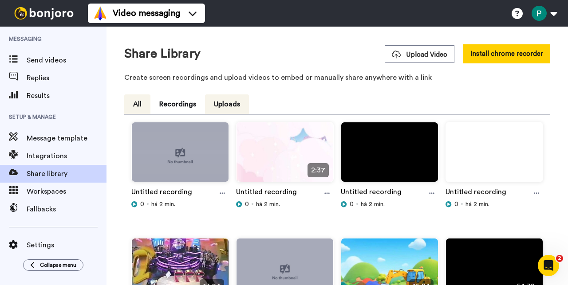 Image resolution: width=568 pixels, height=285 pixels. What do you see at coordinates (318, 170) in the screenshot?
I see `span: 2:37` at bounding box center [318, 170].